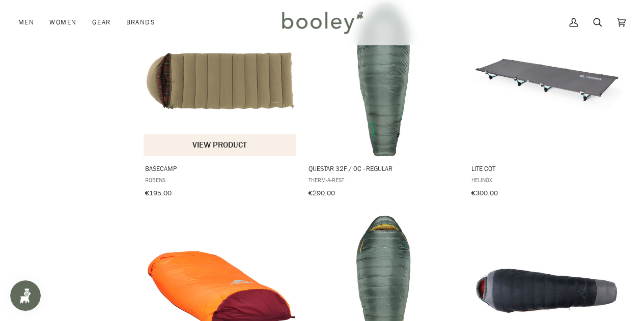 This screenshot has width=644, height=321. Describe the element at coordinates (546, 102) in the screenshot. I see `a: Lite Cot` at that location.